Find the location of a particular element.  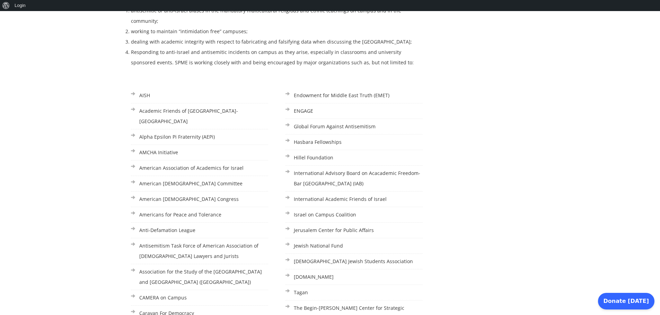

li: Tagan is located at coordinates (354, 293).